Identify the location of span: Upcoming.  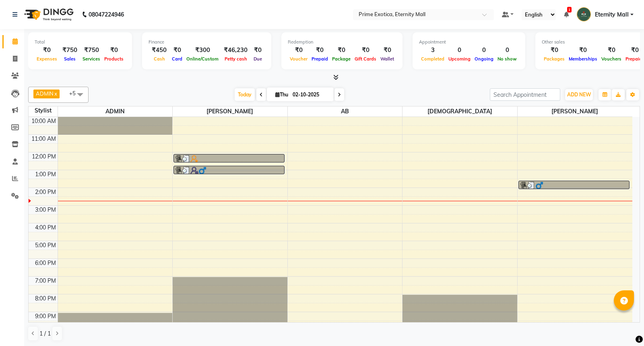
(459, 59).